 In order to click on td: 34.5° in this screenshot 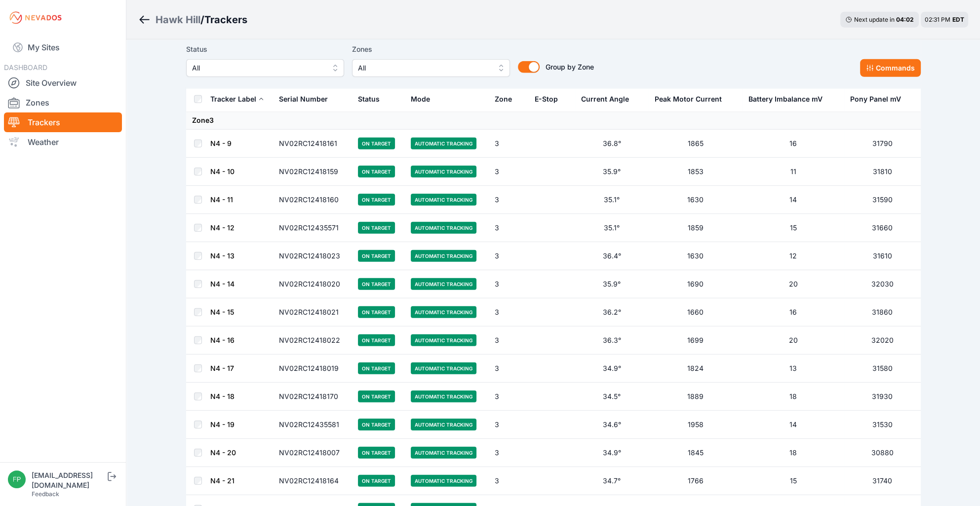, I will do `click(612, 397)`.